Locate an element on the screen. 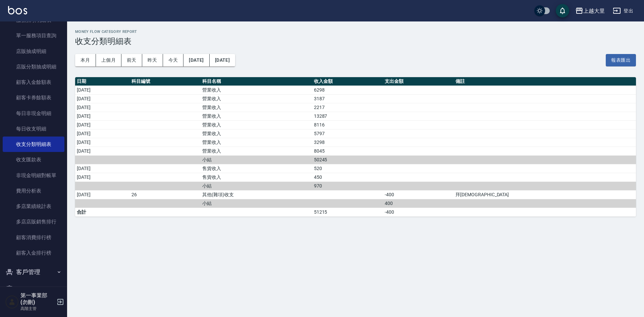  a: 費用分析表 is located at coordinates (33, 191).